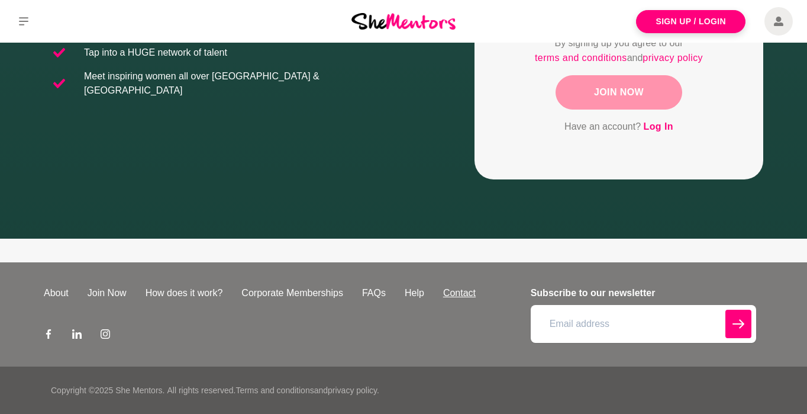 The image size is (807, 414). What do you see at coordinates (107, 293) in the screenshot?
I see `a: Join Now` at bounding box center [107, 293].